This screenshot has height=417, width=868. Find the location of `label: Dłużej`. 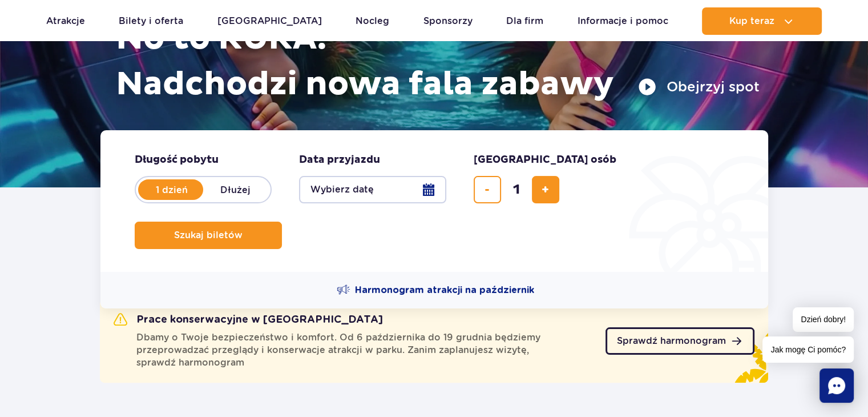

label: Dłużej is located at coordinates (236, 190).